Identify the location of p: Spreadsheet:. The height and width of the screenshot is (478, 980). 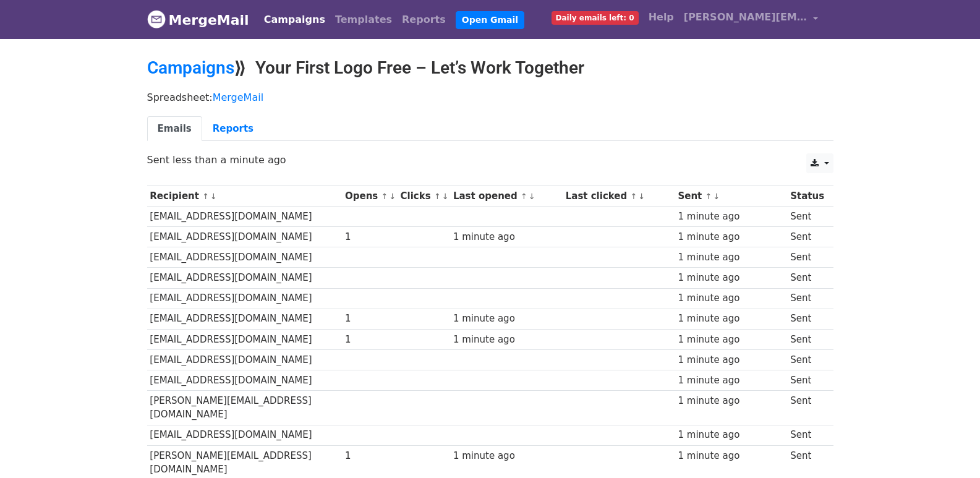
(490, 97).